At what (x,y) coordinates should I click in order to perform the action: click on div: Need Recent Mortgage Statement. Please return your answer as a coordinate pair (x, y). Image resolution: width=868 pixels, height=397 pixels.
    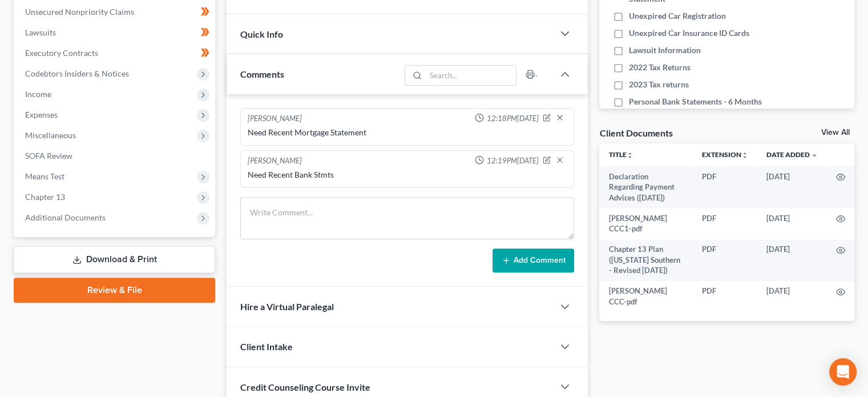
    Looking at the image, I should click on (407, 133).